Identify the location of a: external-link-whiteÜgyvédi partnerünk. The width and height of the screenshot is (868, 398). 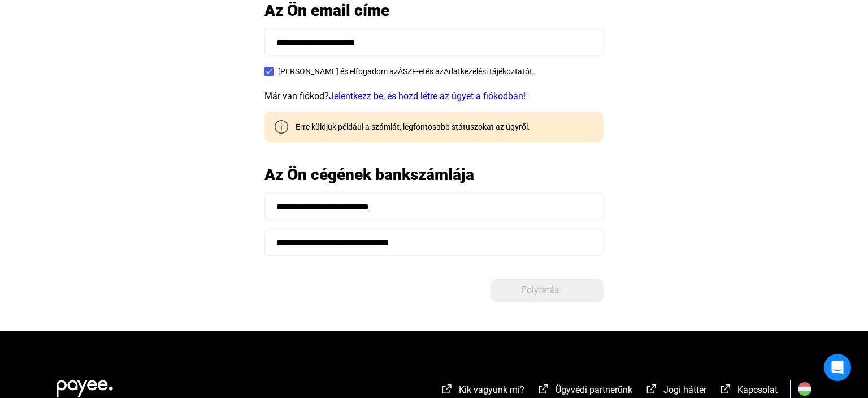
(585, 391).